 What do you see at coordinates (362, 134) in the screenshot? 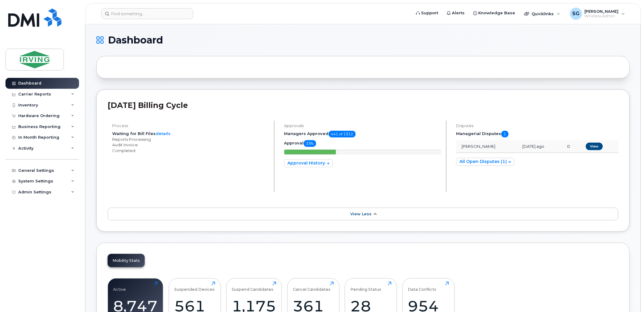
I see `h5: Managers Approved` at bounding box center [362, 134].